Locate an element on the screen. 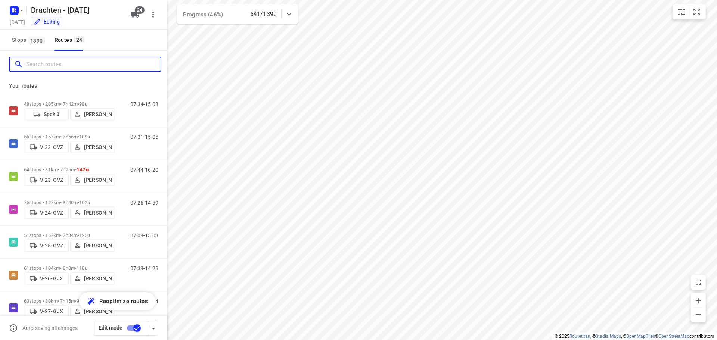 The image size is (717, 340). span: 109u is located at coordinates (84, 137).